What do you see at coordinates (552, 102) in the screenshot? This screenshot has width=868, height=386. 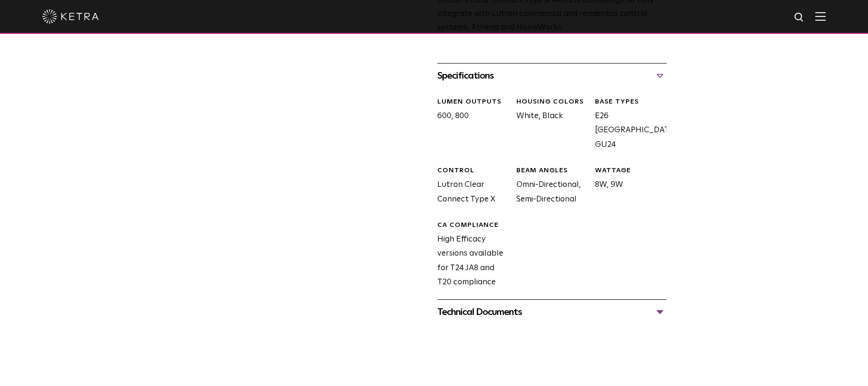 I see `div: HOUSING COLORS` at bounding box center [552, 102].